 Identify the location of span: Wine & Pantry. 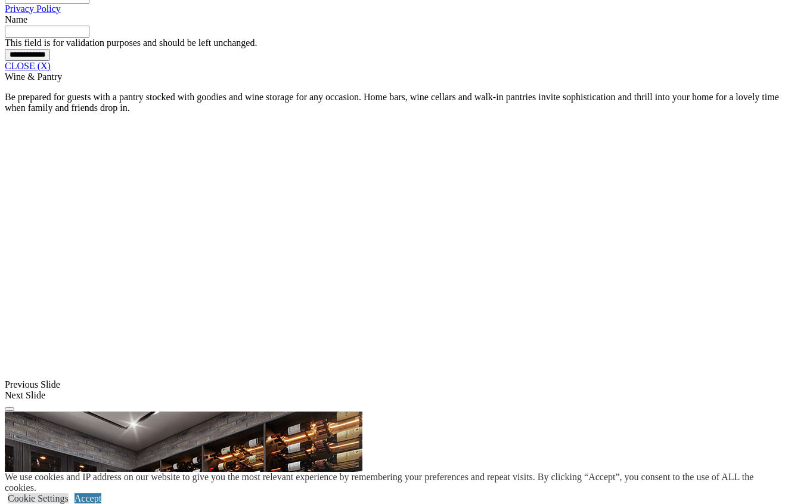
(33, 76).